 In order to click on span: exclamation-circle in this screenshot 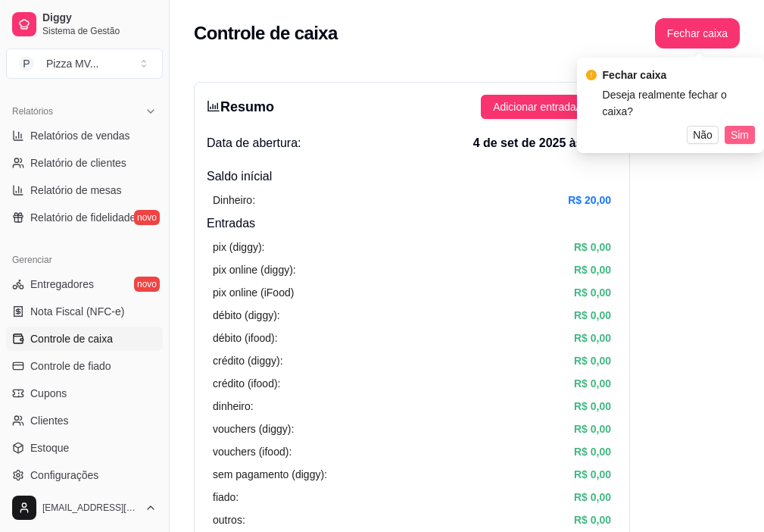, I will do `click(592, 75)`.